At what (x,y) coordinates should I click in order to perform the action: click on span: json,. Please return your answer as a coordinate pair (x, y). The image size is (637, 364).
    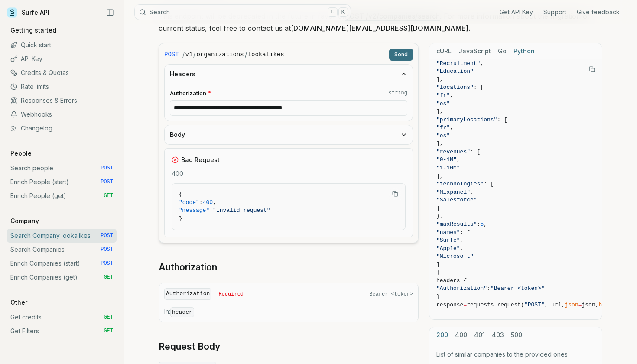
    Looking at the image, I should click on (591, 304).